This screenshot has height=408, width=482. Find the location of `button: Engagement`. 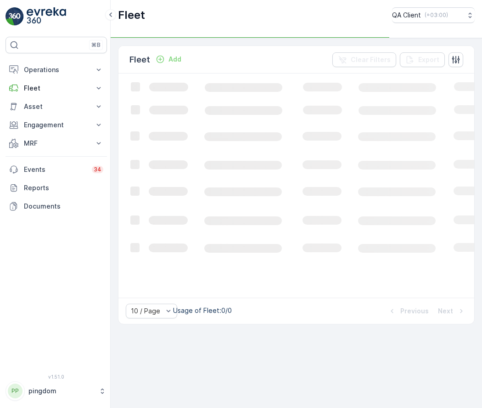

button: Engagement is located at coordinates (56, 125).